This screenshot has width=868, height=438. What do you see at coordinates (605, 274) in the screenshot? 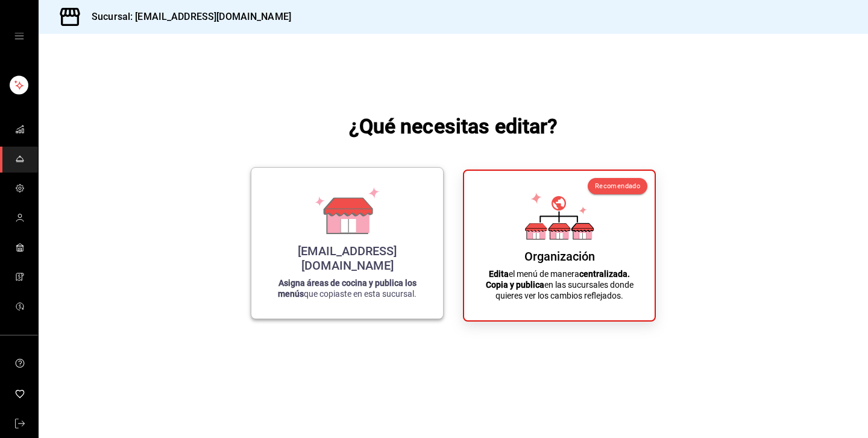
I see `strong: centralizada.` at bounding box center [605, 274].